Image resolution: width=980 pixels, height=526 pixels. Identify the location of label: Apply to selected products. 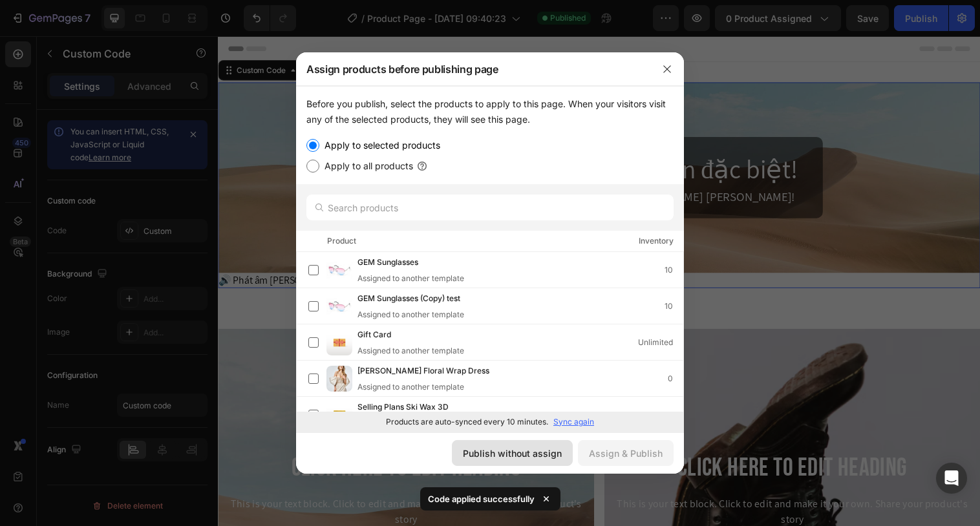
(380, 146).